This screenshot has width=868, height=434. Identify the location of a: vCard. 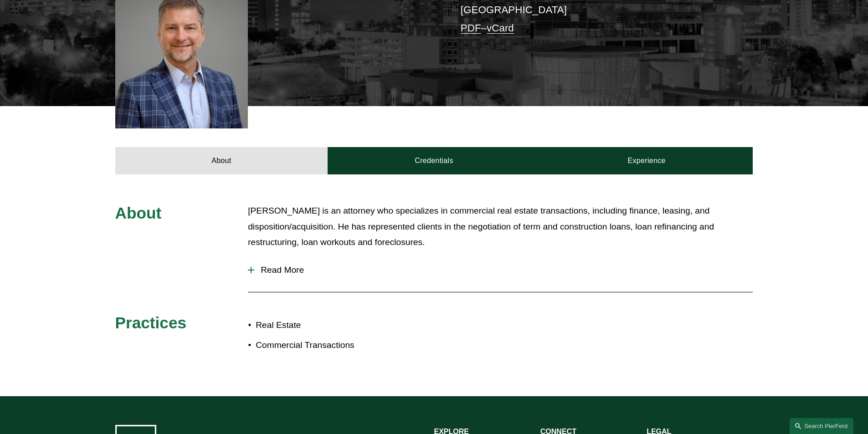
(500, 28).